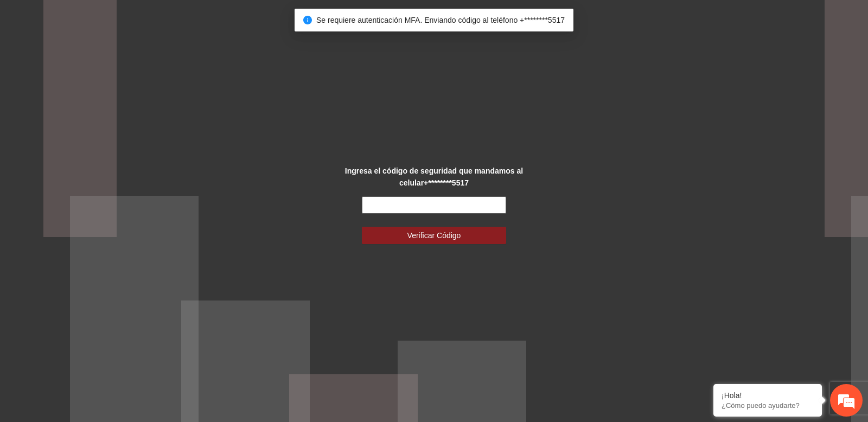 The height and width of the screenshot is (422, 868). I want to click on span: Verificar Código, so click(434, 235).